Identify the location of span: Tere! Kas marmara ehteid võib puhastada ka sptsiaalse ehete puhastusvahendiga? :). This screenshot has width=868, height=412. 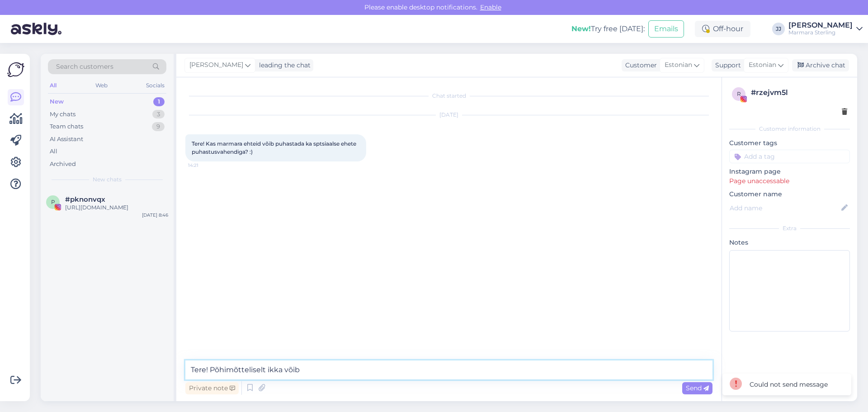
(274, 147).